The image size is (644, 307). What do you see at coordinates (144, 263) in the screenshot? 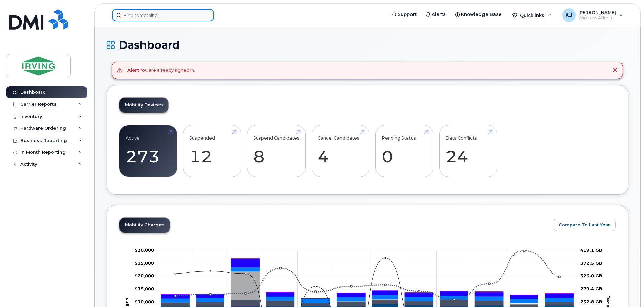
I see `tspan: $25,000` at bounding box center [144, 263].